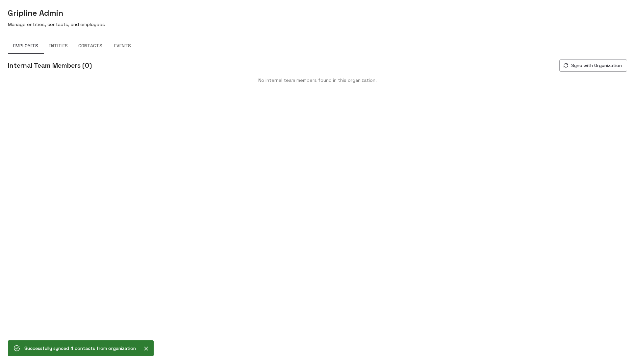 This screenshot has width=635, height=364. Describe the element at coordinates (90, 46) in the screenshot. I see `button: Contacts` at that location.